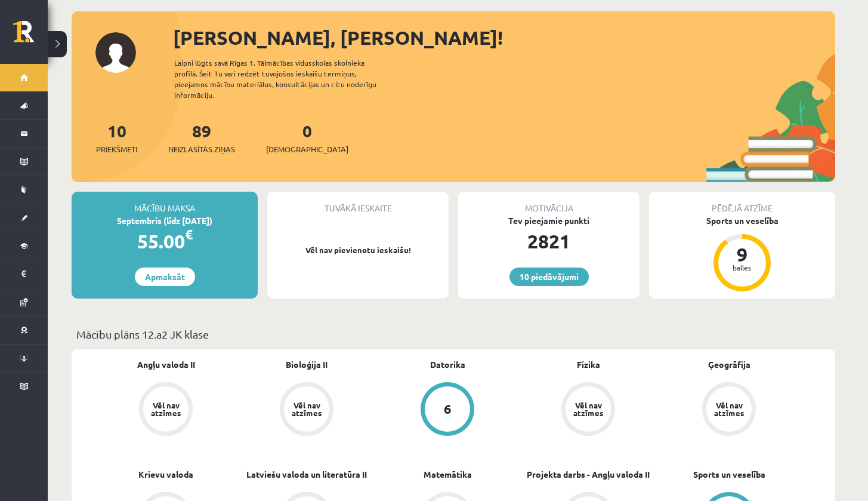 The image size is (868, 501). I want to click on a: 6, so click(447, 409).